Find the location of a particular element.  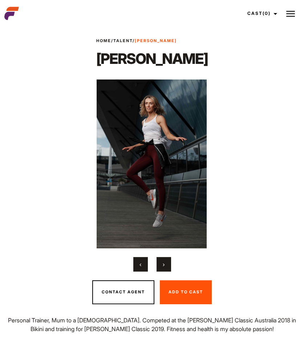

span: (0) is located at coordinates (266, 13).